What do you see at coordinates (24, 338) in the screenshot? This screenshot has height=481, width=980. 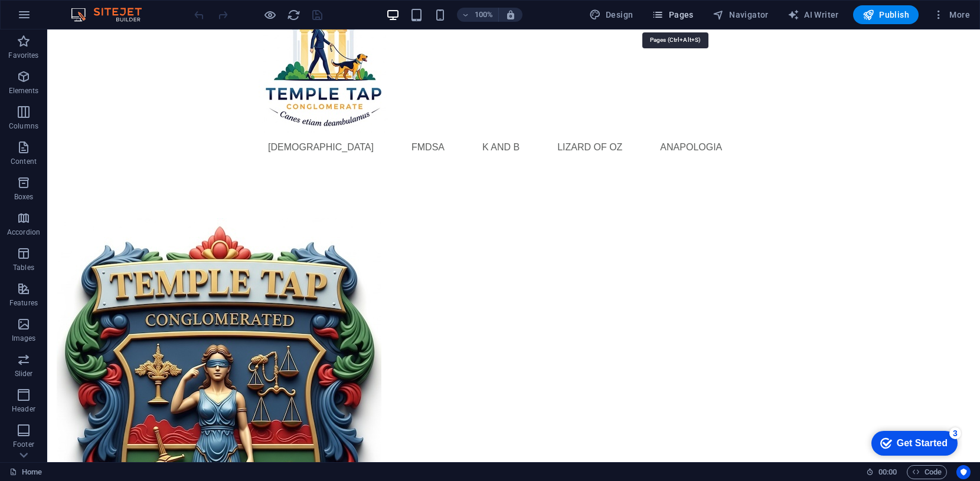 I see `p: Images` at bounding box center [24, 338].